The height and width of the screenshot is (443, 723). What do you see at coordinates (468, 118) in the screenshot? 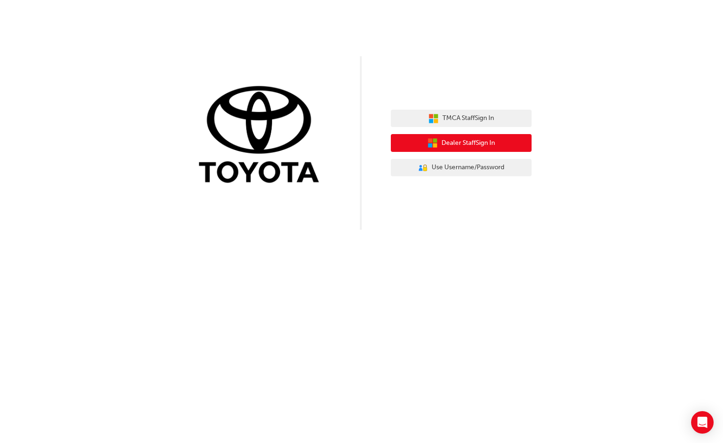
I see `span: TMCA Staff Sign In` at bounding box center [468, 118].